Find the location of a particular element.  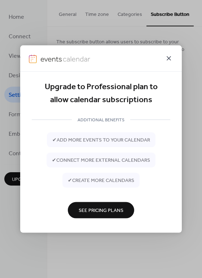

button: See Pricing Plans is located at coordinates (101, 210).